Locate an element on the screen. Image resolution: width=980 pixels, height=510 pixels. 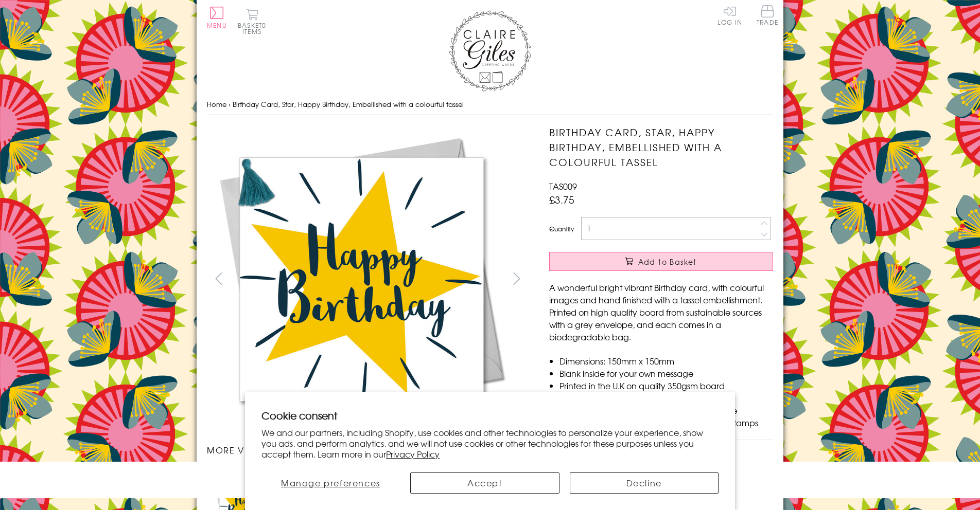
h2: Cookie consent is located at coordinates (490, 416).